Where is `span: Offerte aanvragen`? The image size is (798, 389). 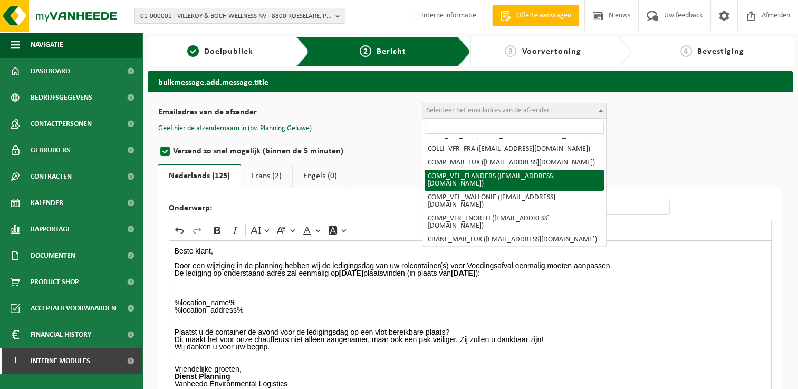
span: Offerte aanvragen is located at coordinates (544, 16).